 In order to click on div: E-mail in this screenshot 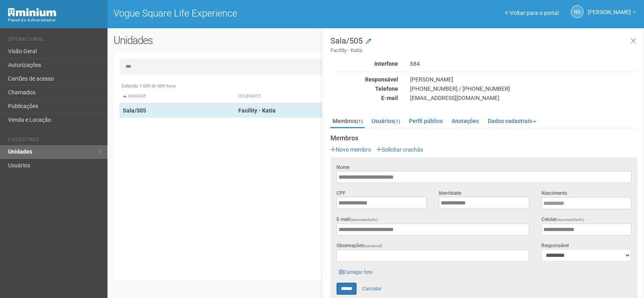, I will do `click(364, 98)`.